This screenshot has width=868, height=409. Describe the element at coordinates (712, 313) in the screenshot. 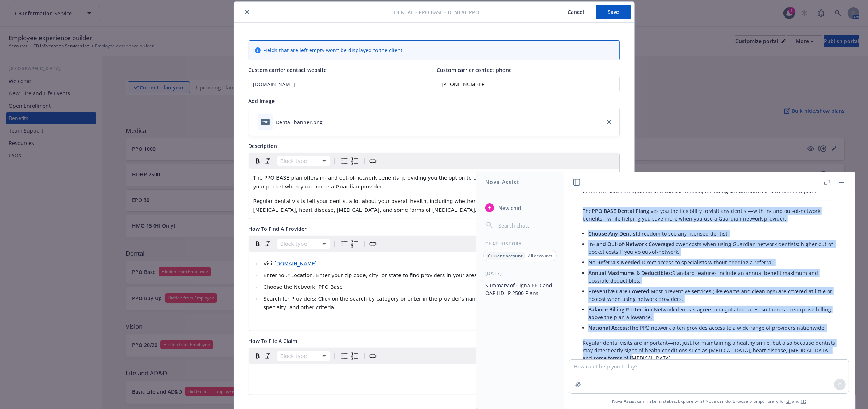

I see `li: Network dentists agree to negotiated rates, so there’s no surprise billing above the plan allowance.` at that location.